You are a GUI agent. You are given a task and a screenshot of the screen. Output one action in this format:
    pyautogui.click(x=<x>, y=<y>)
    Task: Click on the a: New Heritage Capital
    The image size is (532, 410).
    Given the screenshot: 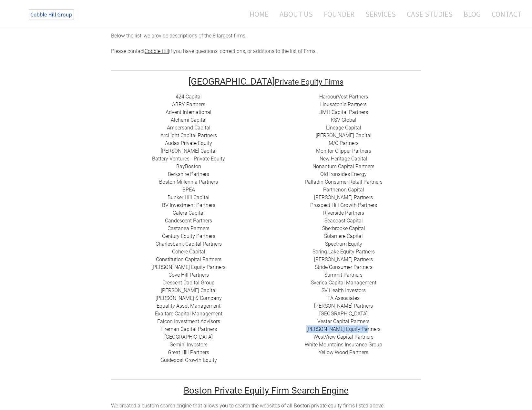 What is the action you would take?
    pyautogui.click(x=343, y=158)
    